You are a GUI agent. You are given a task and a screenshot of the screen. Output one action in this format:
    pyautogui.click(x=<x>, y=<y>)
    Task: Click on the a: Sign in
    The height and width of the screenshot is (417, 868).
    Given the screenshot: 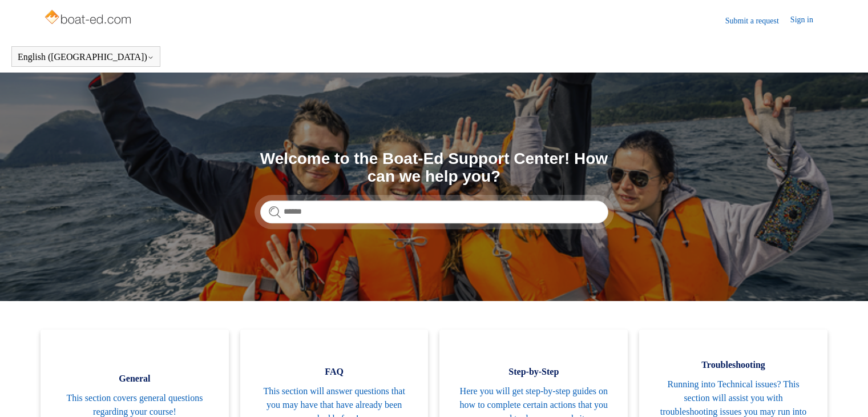 What is the action you would take?
    pyautogui.click(x=808, y=20)
    